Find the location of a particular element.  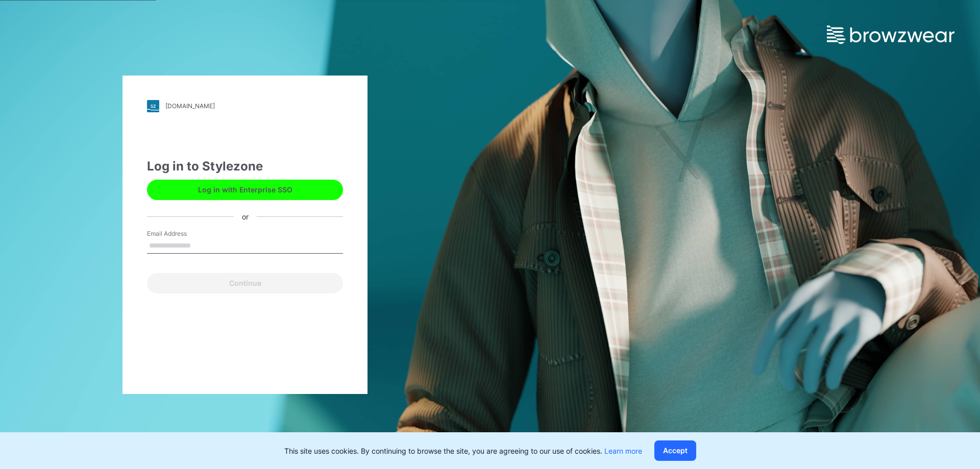

a: Learn more is located at coordinates (623, 451).